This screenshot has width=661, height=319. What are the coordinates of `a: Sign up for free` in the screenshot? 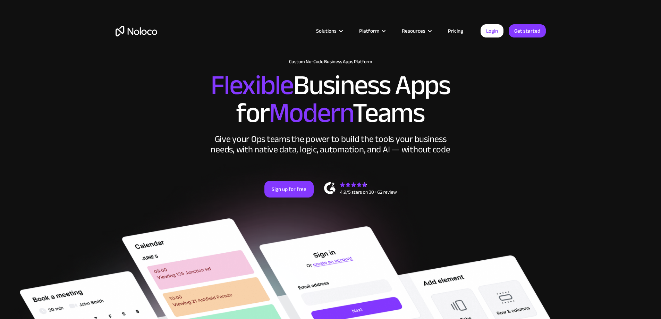 It's located at (289, 189).